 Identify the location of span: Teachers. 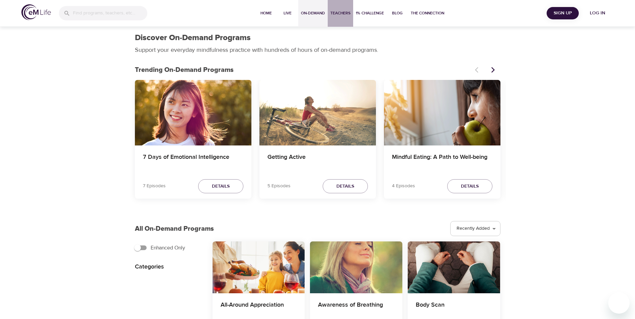
(340, 13).